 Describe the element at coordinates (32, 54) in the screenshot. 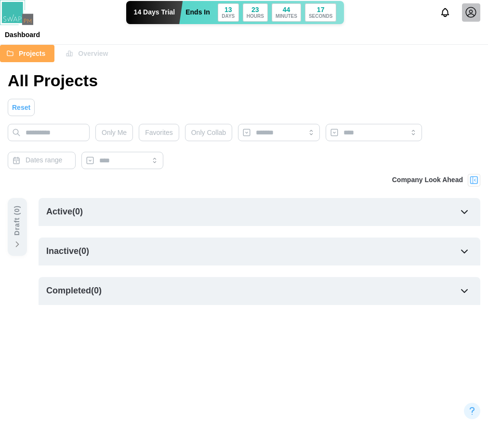

I see `span: Projects` at that location.